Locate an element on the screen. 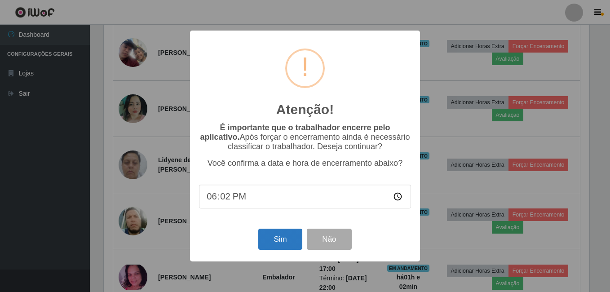 This screenshot has height=292, width=610. p: Após forçar o encerramento ainda é necessário classificar o trabalhador. Deseja continuar? is located at coordinates (305, 137).